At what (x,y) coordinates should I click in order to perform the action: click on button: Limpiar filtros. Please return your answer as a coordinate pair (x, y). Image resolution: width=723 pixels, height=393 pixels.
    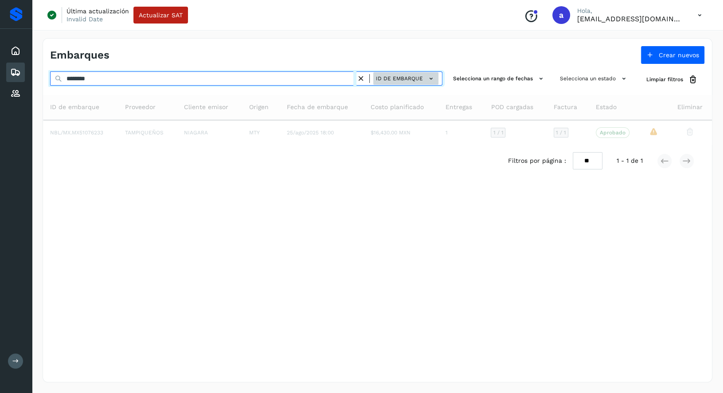
    Looking at the image, I should click on (672, 79).